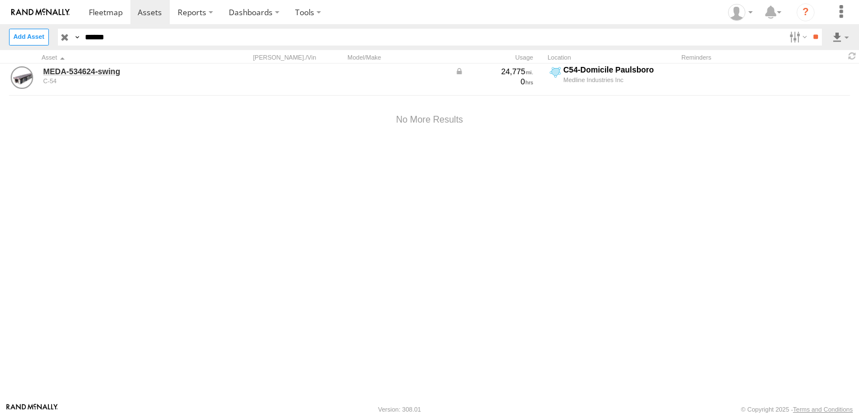  What do you see at coordinates (797, 409) in the screenshot?
I see `div: © Copyright 2025 -` at bounding box center [797, 409].